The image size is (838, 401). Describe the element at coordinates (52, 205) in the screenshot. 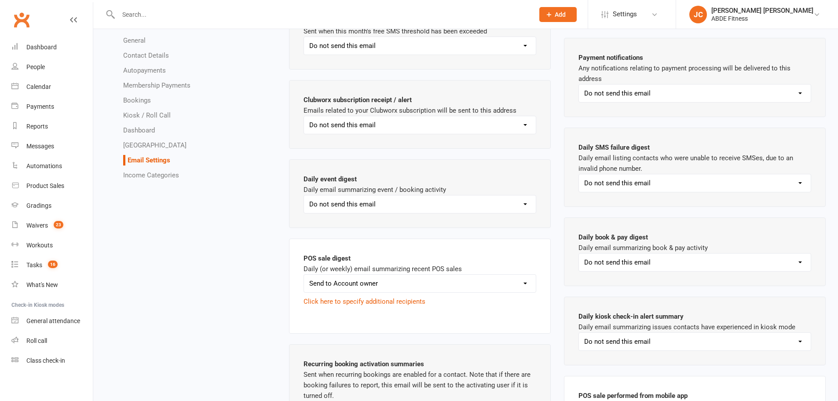

I see `a: Gradings` at that location.